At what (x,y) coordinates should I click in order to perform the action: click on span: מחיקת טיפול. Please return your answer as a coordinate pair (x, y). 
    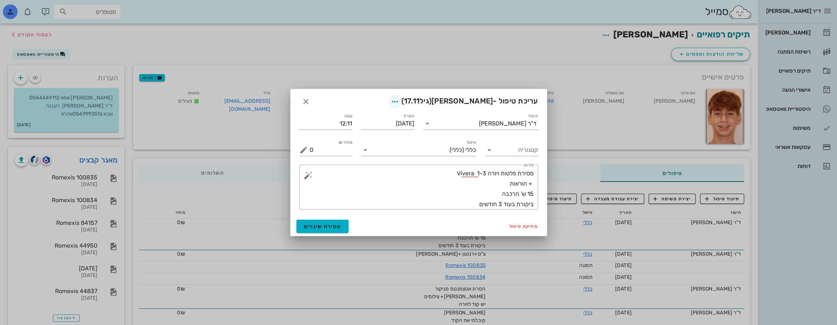
    Looking at the image, I should click on (524, 227).